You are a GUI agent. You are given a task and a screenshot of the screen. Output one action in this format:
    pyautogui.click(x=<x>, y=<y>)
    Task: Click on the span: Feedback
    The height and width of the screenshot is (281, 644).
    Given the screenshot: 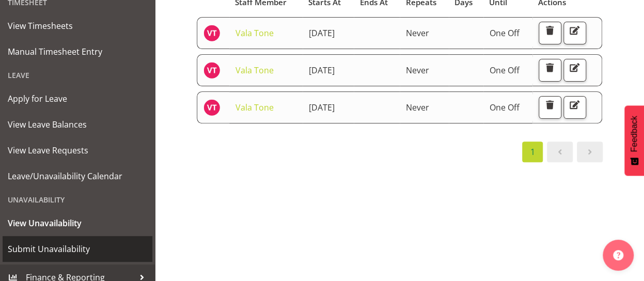 What is the action you would take?
    pyautogui.click(x=634, y=134)
    